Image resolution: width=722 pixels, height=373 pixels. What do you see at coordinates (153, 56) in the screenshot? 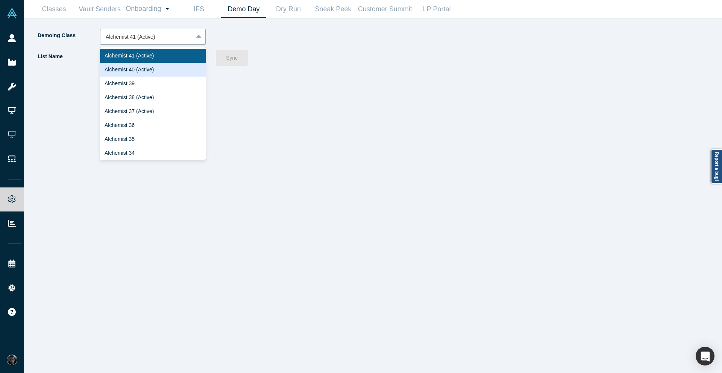
I see `div: Alchemist 41 (Active)` at bounding box center [153, 56].